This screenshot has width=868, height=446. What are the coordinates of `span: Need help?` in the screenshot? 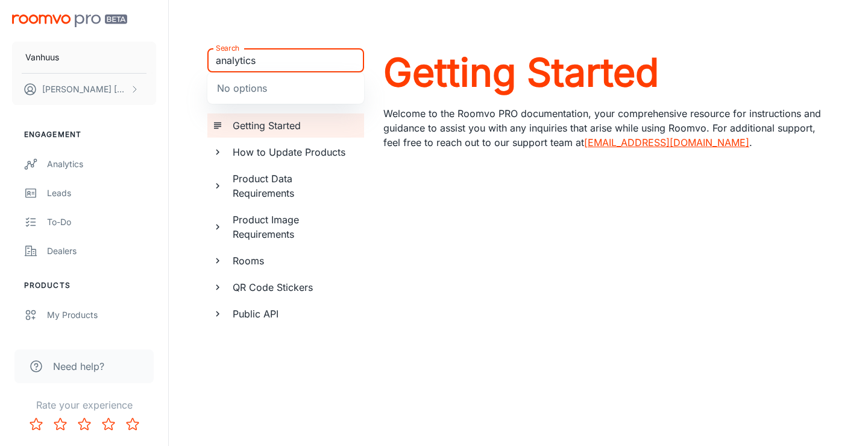 It's located at (78, 366).